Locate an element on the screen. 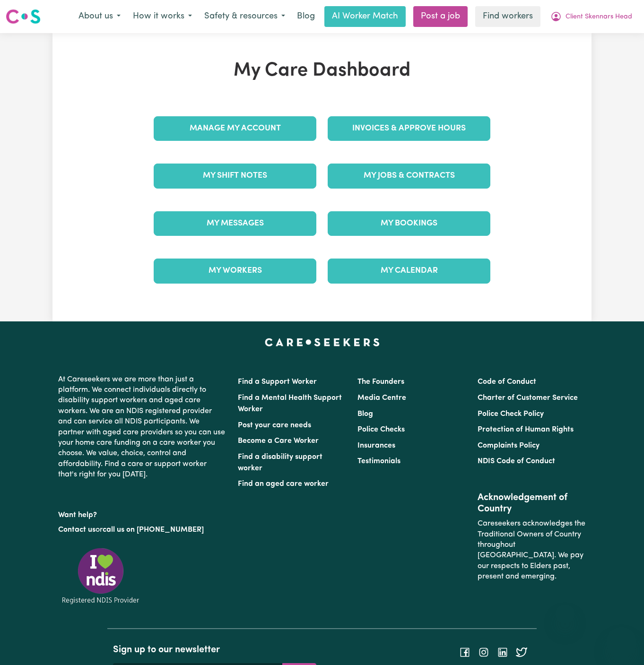  button: How it works is located at coordinates (162, 17).